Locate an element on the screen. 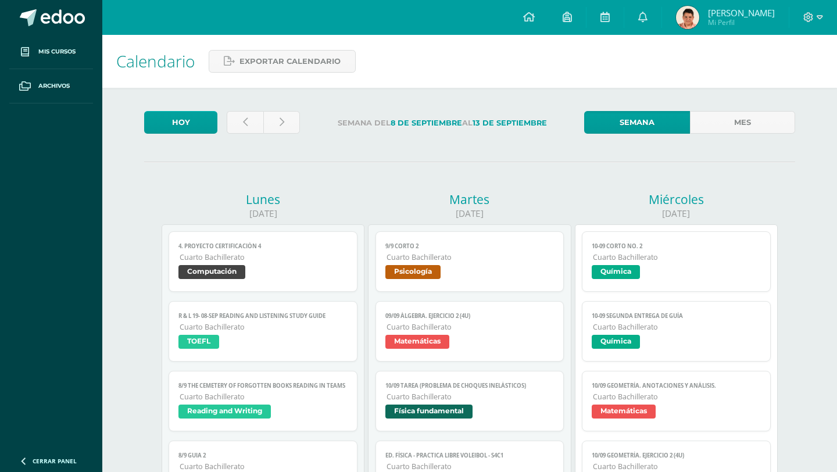 The height and width of the screenshot is (472, 837). span: 8/9 The Cemetery of Forgotten books reading in TEAMS is located at coordinates (263, 386).